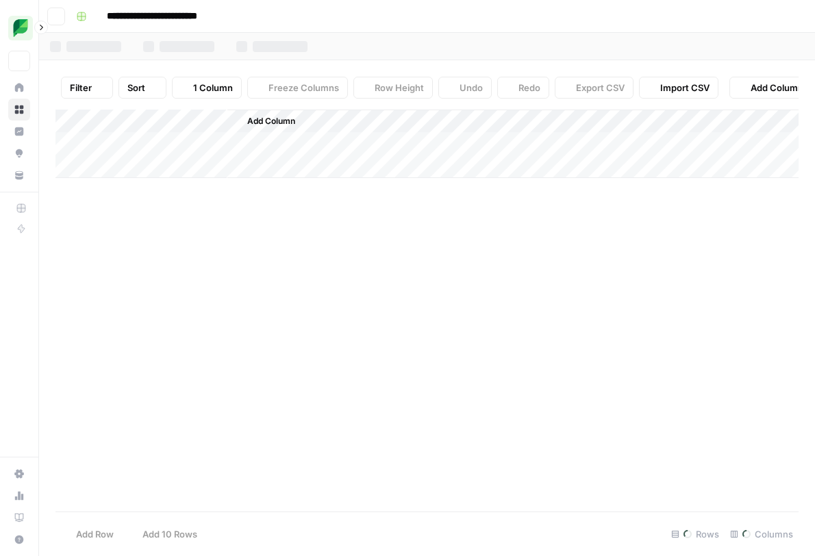 This screenshot has height=556, width=815. Describe the element at coordinates (19, 110) in the screenshot. I see `a: Browse` at that location.